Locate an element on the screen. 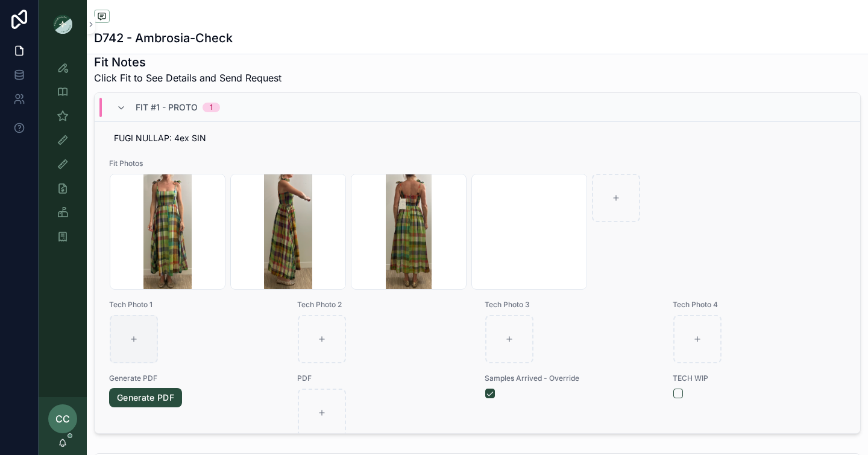 This screenshot has height=455, width=868. span: Click Fit to See Details and Send Request is located at coordinates (188, 78).